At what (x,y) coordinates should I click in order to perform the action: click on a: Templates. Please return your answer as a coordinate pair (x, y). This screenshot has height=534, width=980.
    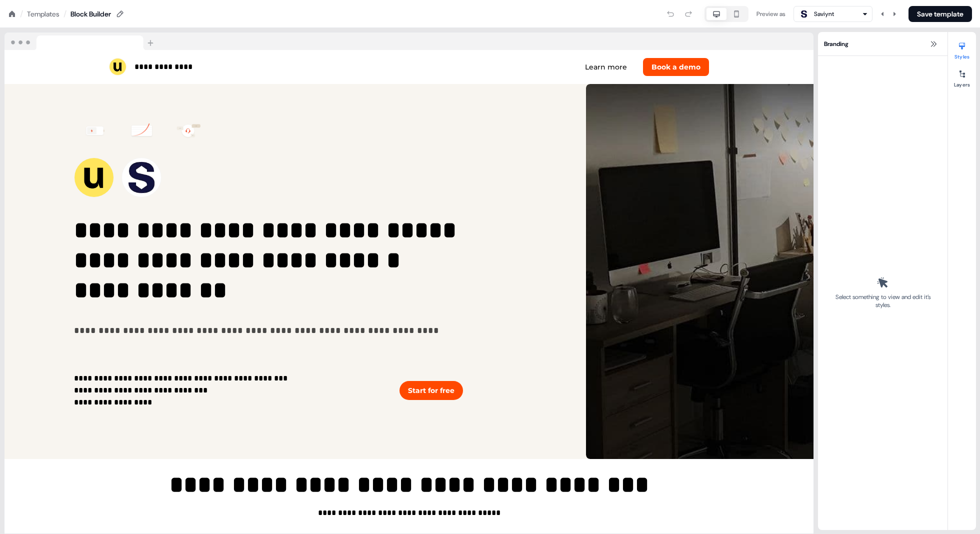
    Looking at the image, I should click on (43, 14).